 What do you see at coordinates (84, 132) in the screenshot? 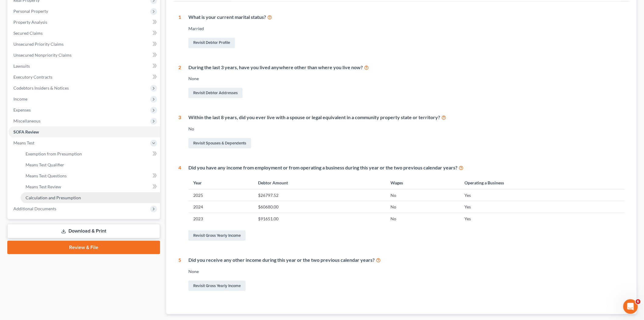
I see `a: SOFA Review` at bounding box center [84, 132].